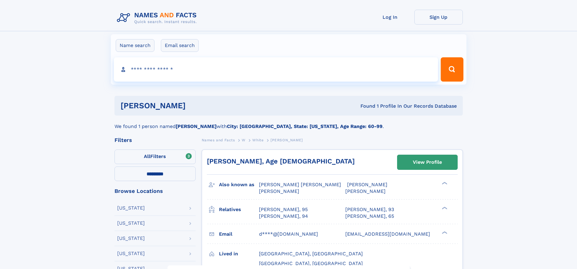 The width and height of the screenshot is (577, 269). What do you see at coordinates (276, 69) in the screenshot?
I see `input: search input` at bounding box center [276, 69].